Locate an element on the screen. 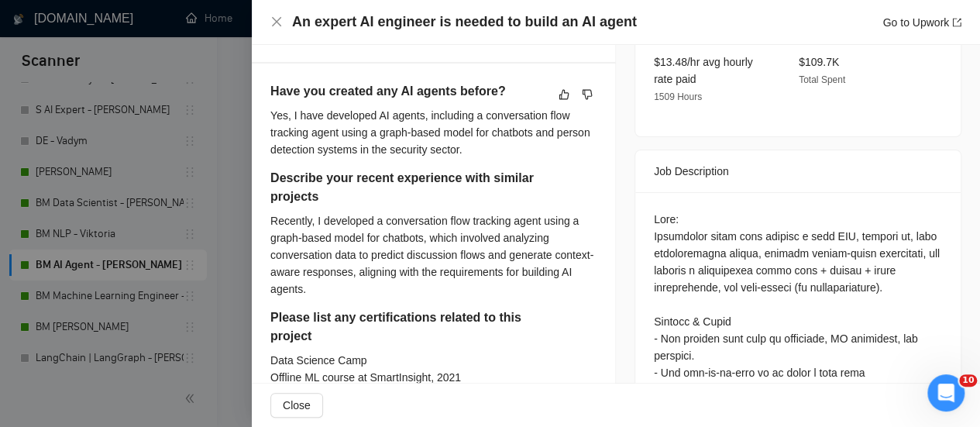 The width and height of the screenshot is (980, 427). span: export is located at coordinates (957, 23).